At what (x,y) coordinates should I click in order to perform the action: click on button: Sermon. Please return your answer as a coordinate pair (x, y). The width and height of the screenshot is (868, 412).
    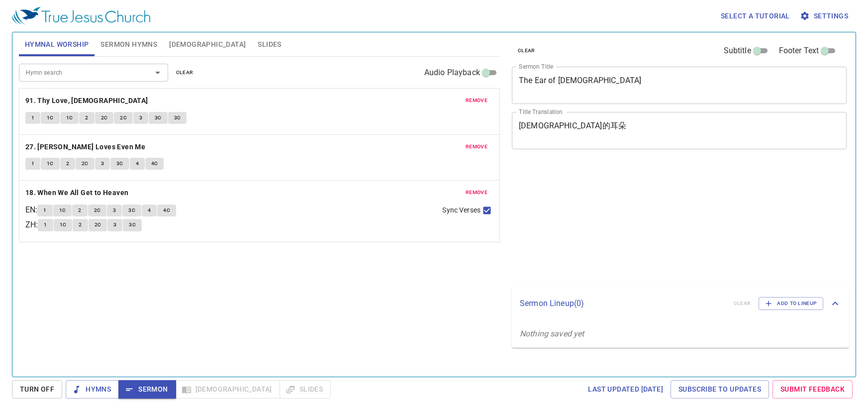
    Looking at the image, I should click on (147, 389).